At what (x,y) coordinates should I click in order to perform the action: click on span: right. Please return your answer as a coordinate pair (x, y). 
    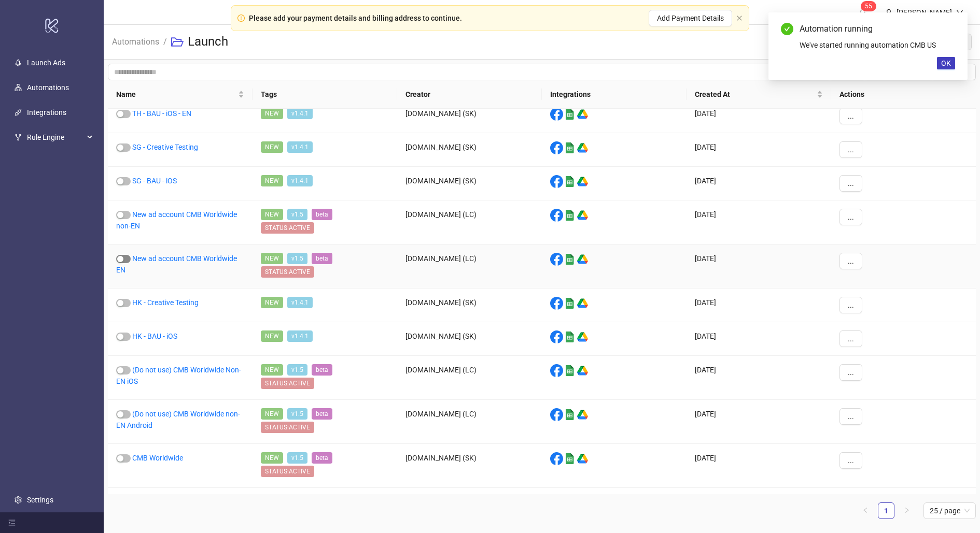
    Looking at the image, I should click on (907, 510).